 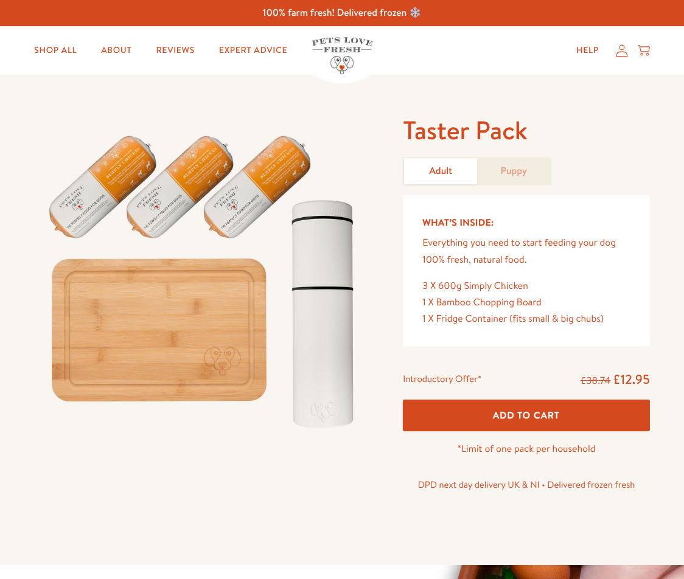 What do you see at coordinates (526, 319) in the screenshot?
I see `div: 1 X Fridge Container (fits small & big chubs)` at bounding box center [526, 319].